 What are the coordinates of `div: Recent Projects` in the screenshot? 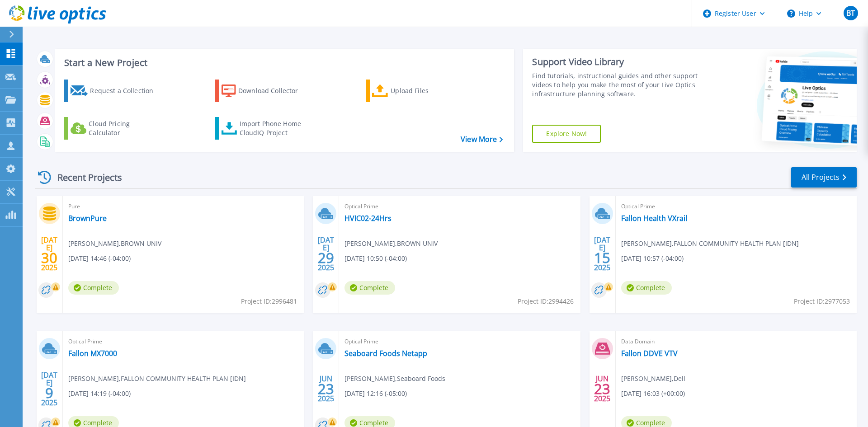 It's located at (85, 177).